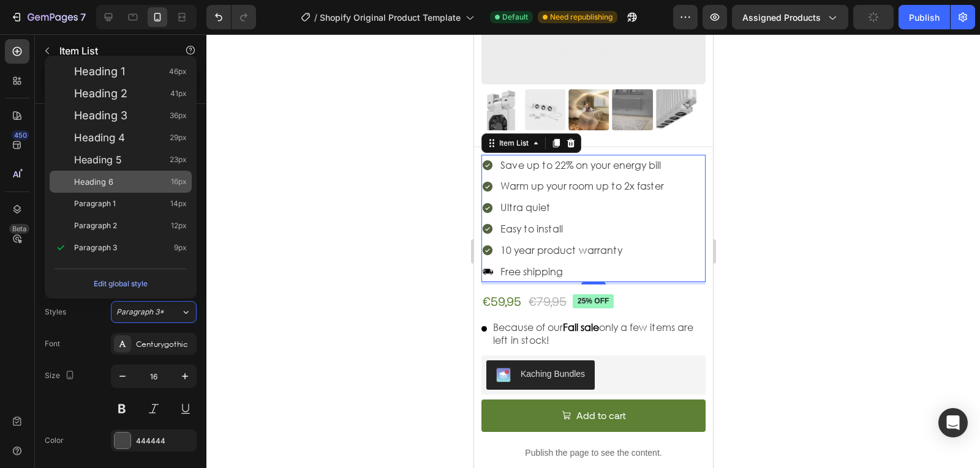  I want to click on span: 29px, so click(179, 138).